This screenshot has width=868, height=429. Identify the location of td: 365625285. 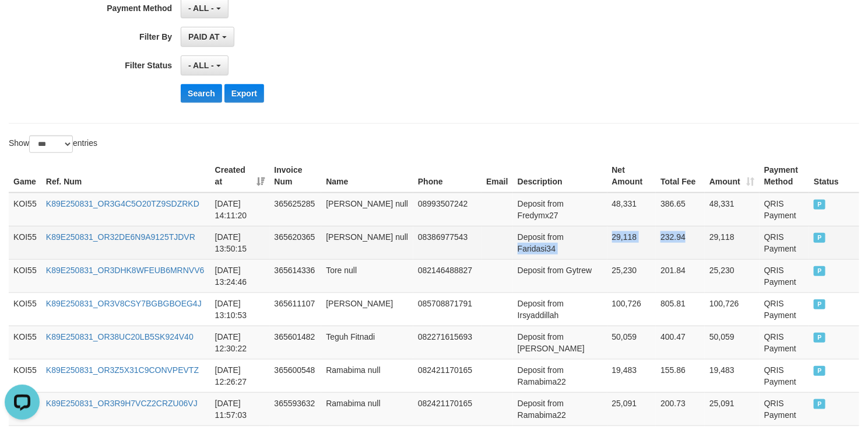
(295, 210).